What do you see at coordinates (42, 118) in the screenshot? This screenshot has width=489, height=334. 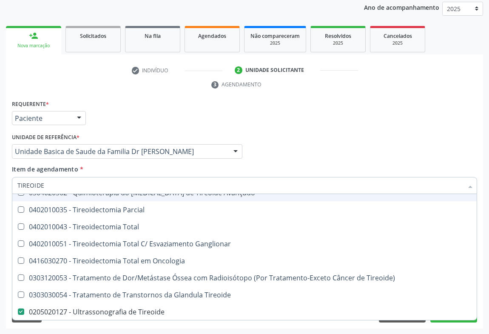 I see `span: Paciente` at bounding box center [42, 118].